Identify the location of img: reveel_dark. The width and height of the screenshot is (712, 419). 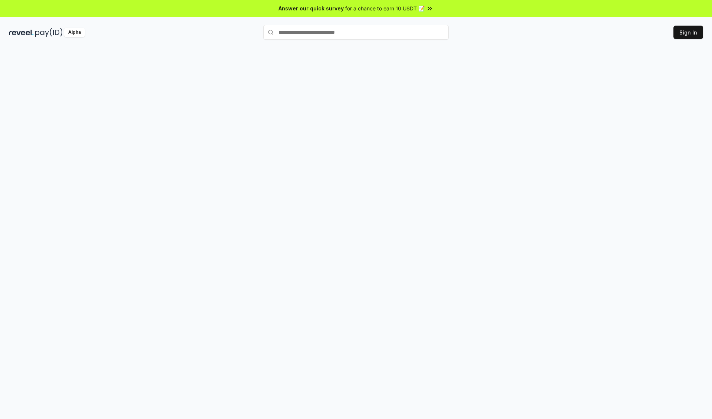
(21, 32).